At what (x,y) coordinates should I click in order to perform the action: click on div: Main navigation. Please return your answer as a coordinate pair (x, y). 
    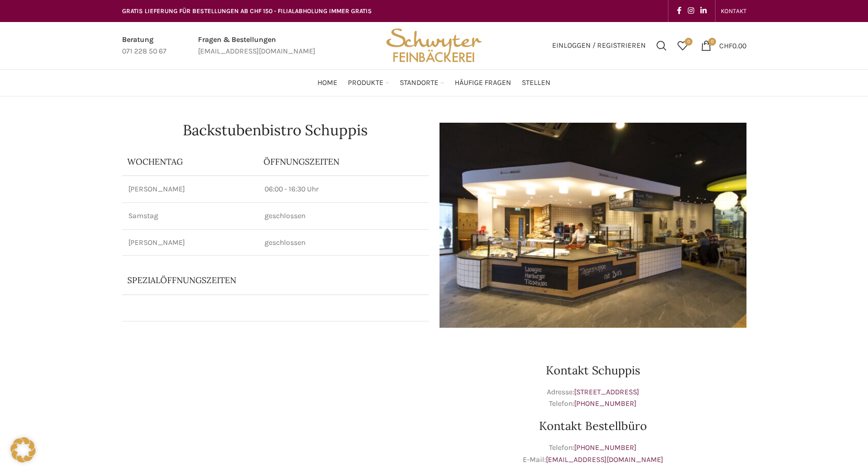
    Looking at the image, I should click on (434, 82).